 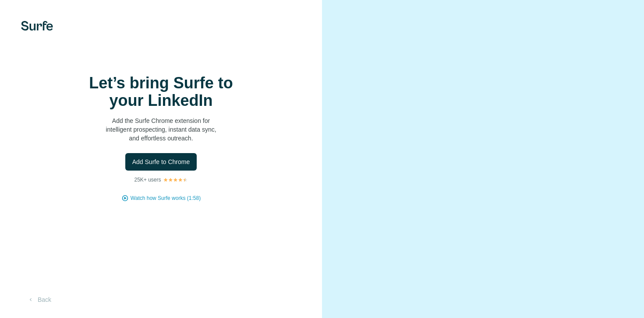 I want to click on button: Watch how Surfe works (1:58), so click(x=165, y=198).